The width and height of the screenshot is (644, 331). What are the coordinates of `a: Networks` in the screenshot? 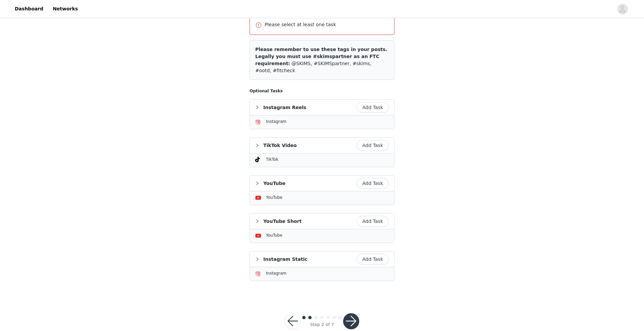 It's located at (65, 8).